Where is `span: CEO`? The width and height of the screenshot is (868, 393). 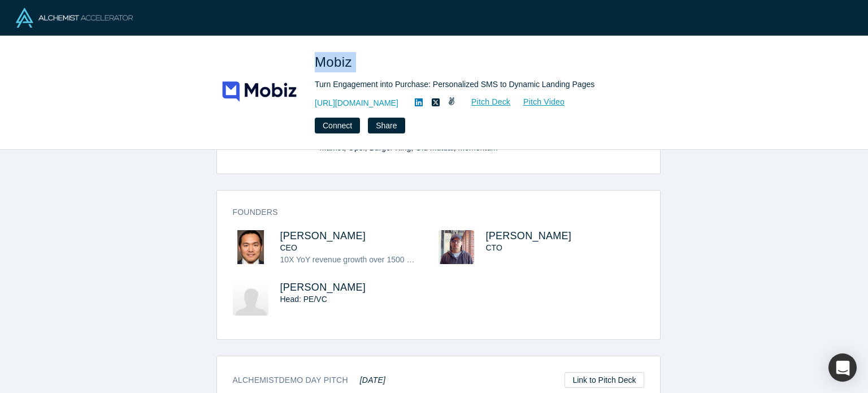
span: CEO is located at coordinates (289, 248).